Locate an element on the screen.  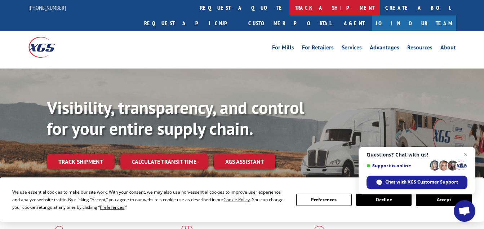
a: Agent is located at coordinates (355, 23).